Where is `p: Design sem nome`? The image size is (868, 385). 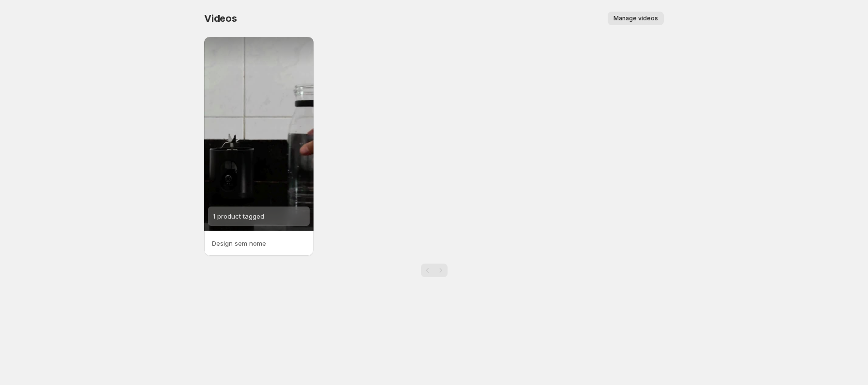 p: Design sem nome is located at coordinates (259, 243).